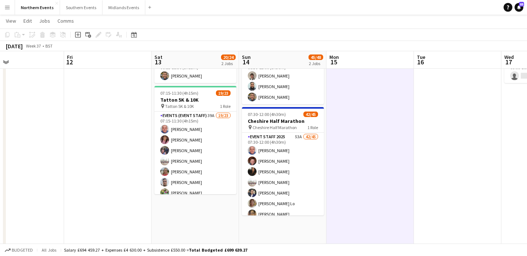 This screenshot has height=256, width=527. I want to click on button: Budgeted, so click(19, 250).